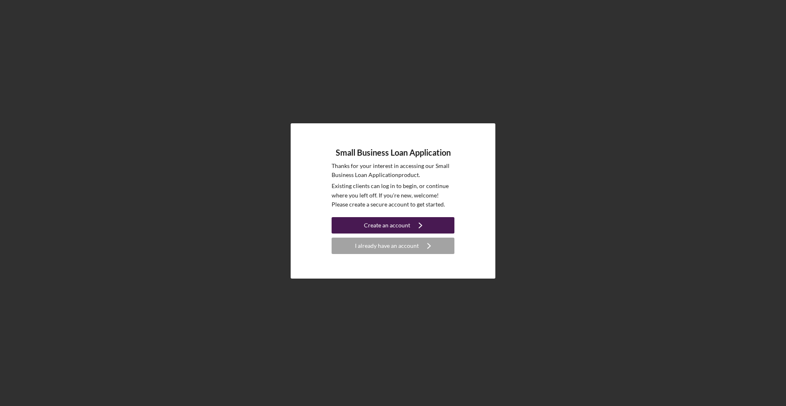  I want to click on a: Create an account, so click(393, 226).